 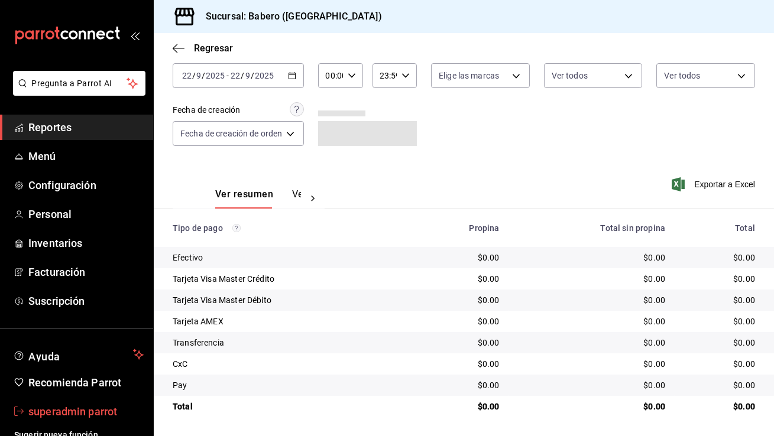 I want to click on div: Transferencia, so click(x=287, y=343).